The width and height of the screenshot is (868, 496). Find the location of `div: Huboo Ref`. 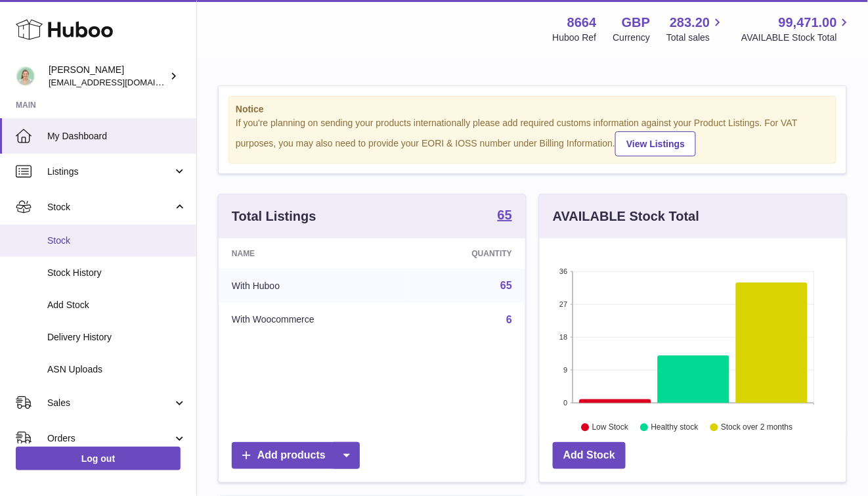

div: Huboo Ref is located at coordinates (574, 37).